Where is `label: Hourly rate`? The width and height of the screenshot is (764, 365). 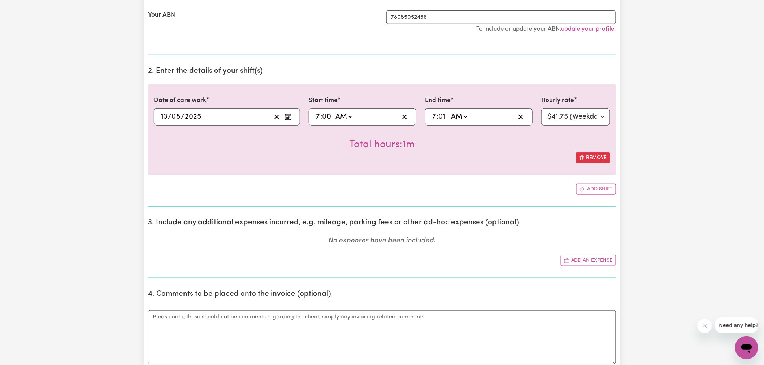
label: Hourly rate is located at coordinates (557, 101).